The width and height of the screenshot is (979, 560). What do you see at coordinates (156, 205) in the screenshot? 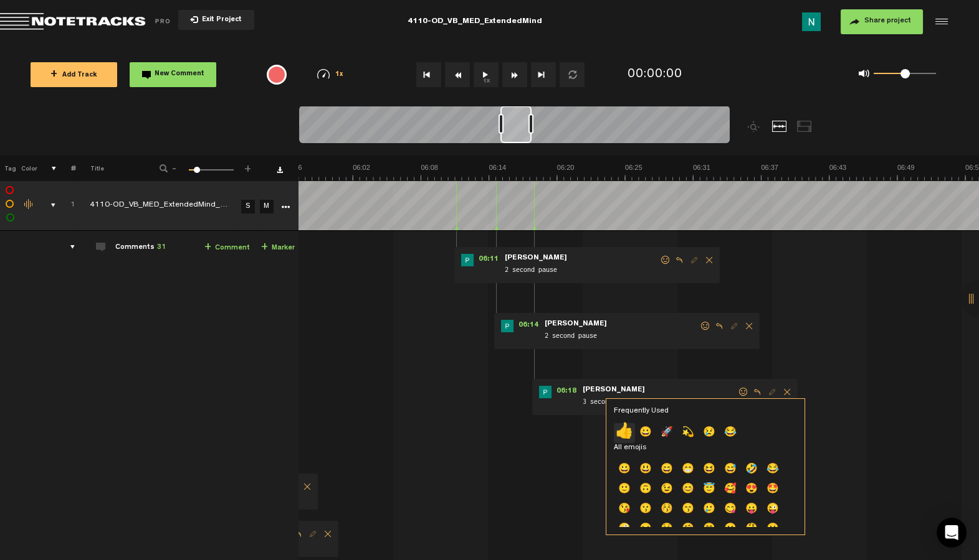
I see `td: Click to edit the title 4110-OD_VB_MED_ExtendedMind_Mix_v1` at bounding box center [156, 205].